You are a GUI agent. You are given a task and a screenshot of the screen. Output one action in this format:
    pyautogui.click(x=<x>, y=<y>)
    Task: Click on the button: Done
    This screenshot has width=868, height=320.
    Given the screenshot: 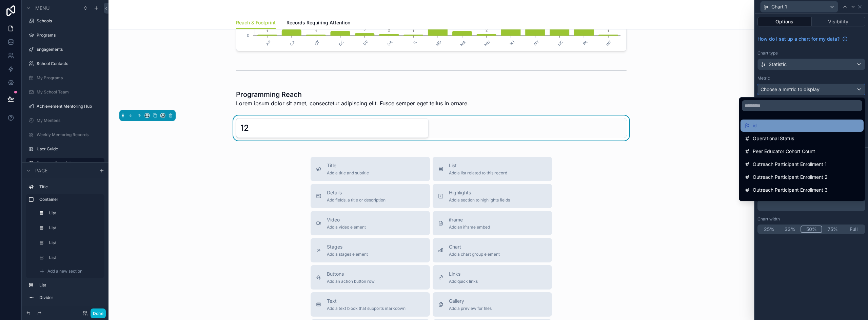 What is the action you would take?
    pyautogui.click(x=98, y=314)
    